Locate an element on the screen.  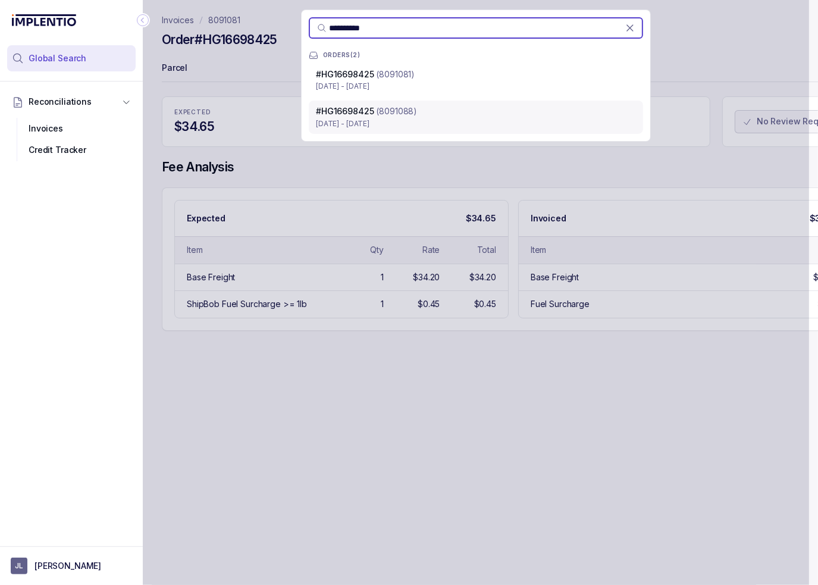
div: Invoices is located at coordinates (71, 129).